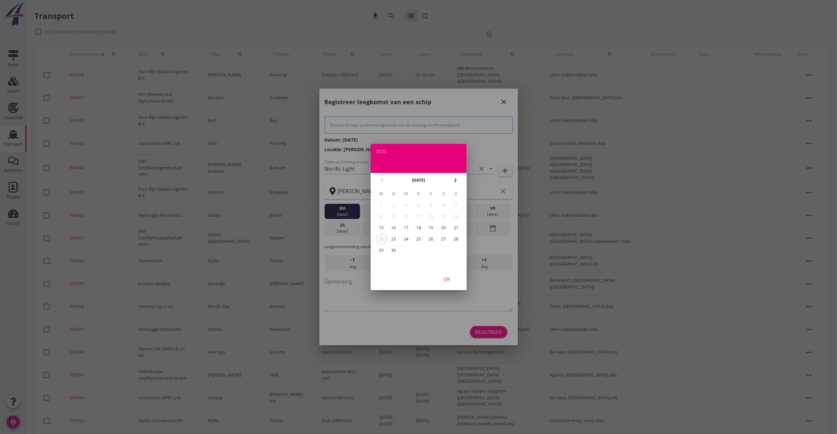 This screenshot has width=837, height=434. Describe the element at coordinates (431, 239) in the screenshot. I see `div: 26` at that location.